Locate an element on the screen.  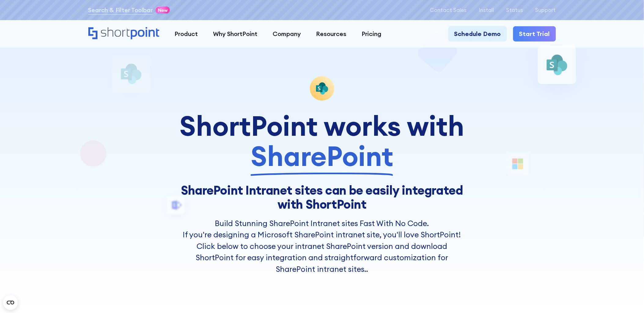
a: Search & Filter Toolbar is located at coordinates (120, 10).